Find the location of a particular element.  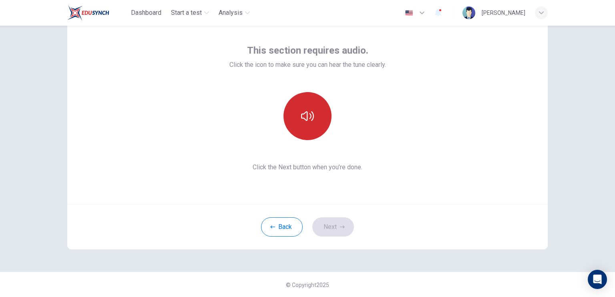

span: Click the Next button when you’re done. is located at coordinates (308, 167).